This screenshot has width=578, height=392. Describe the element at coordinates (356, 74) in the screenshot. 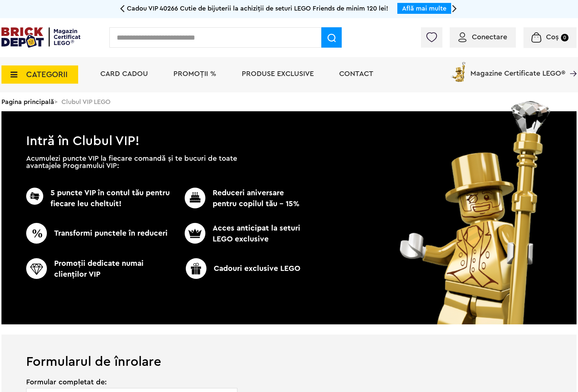

I see `span: Contact` at that location.